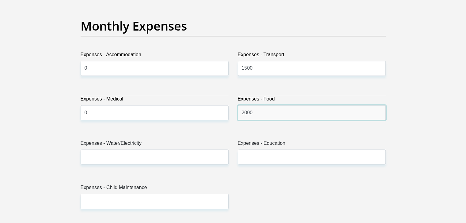 Image resolution: width=466 pixels, height=223 pixels. What do you see at coordinates (311, 113) in the screenshot?
I see `input: Expenses - Food` at bounding box center [311, 113].